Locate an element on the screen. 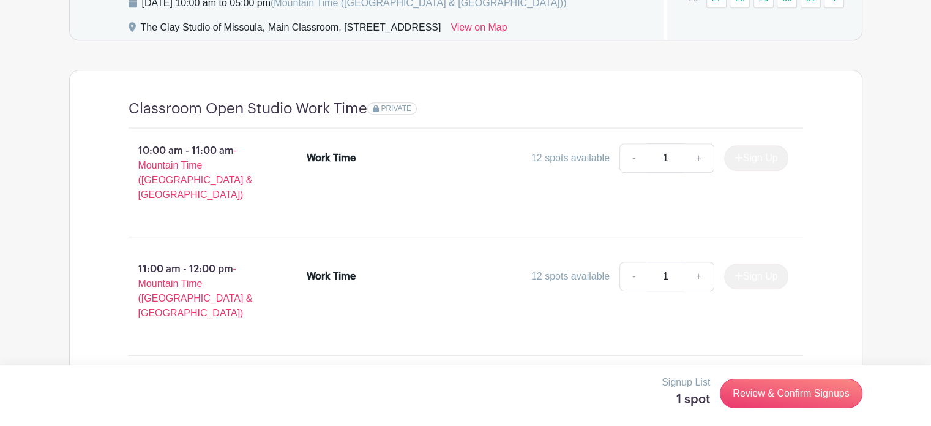 This screenshot has width=931, height=426. p: Signup List is located at coordinates (686, 382).